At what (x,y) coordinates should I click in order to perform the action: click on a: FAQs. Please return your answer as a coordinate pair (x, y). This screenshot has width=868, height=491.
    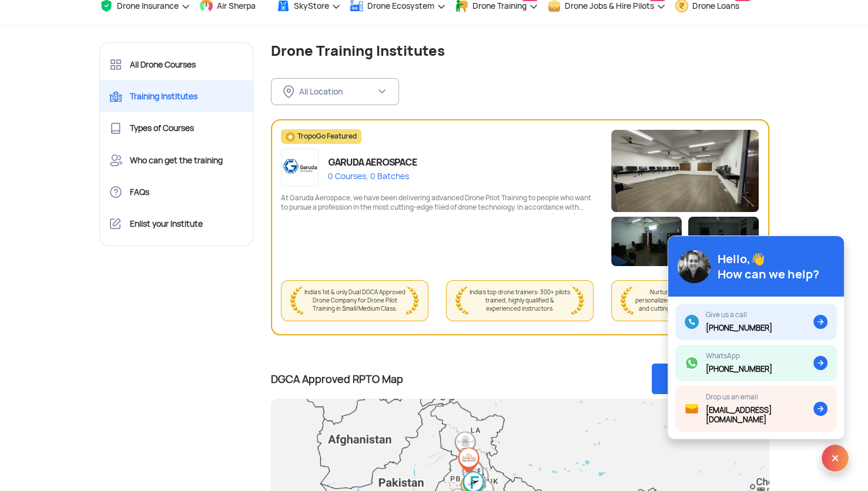
    Looking at the image, I should click on (176, 192).